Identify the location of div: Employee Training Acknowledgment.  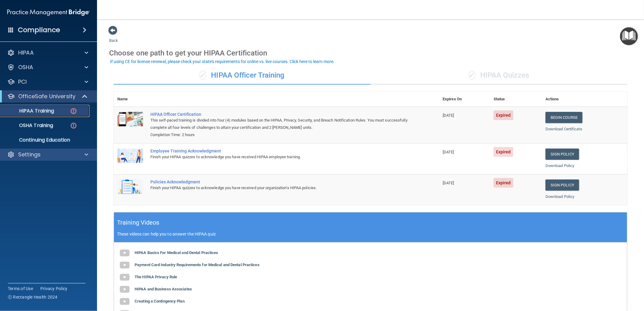
(280, 151).